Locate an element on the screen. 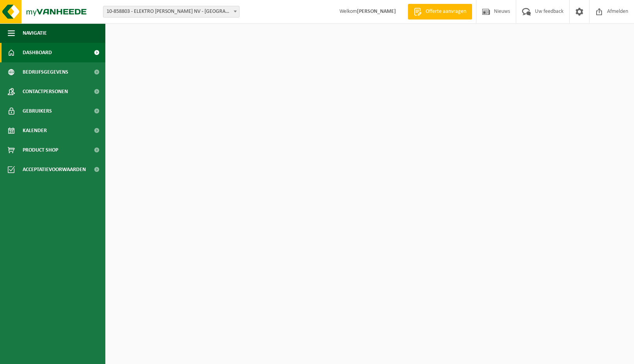  span: Navigatie is located at coordinates (35, 33).